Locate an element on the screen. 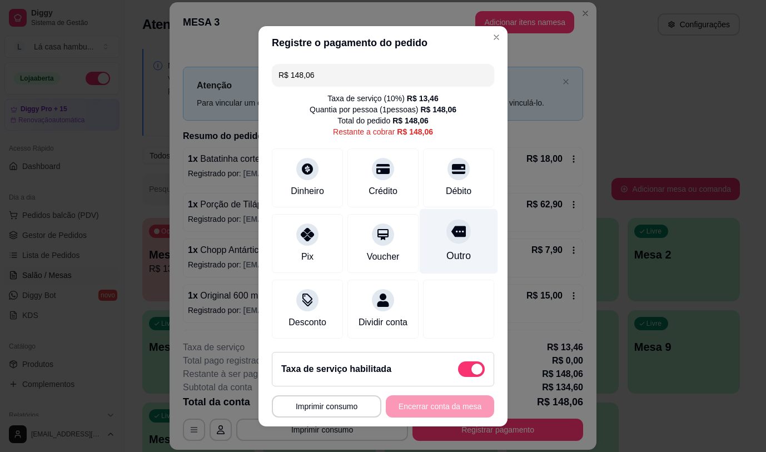 This screenshot has height=452, width=766. div: Restante a cobrar is located at coordinates (383, 132).